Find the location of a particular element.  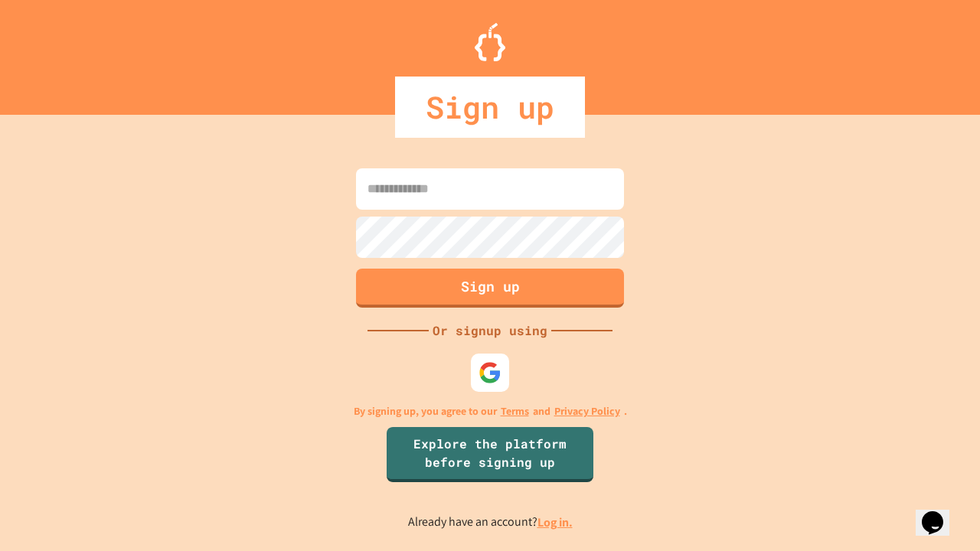

div: Sign up is located at coordinates (490, 107).